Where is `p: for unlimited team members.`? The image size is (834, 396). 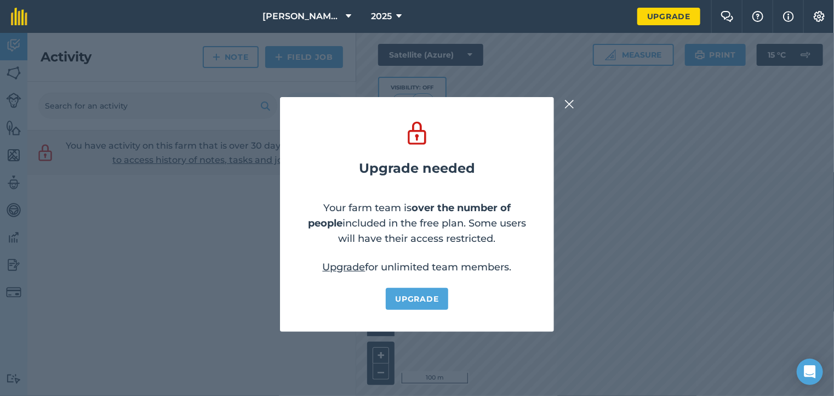
p: for unlimited team members. is located at coordinates (417, 267).